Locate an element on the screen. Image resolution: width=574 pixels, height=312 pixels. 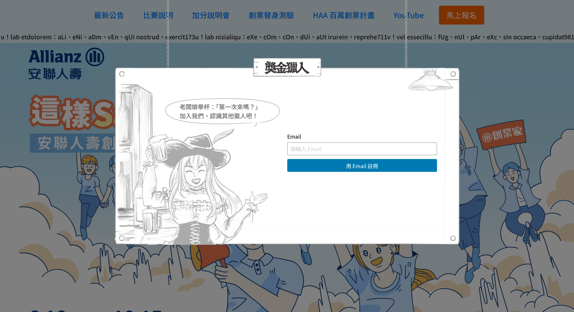
input: 請輸入 Email is located at coordinates (362, 149).